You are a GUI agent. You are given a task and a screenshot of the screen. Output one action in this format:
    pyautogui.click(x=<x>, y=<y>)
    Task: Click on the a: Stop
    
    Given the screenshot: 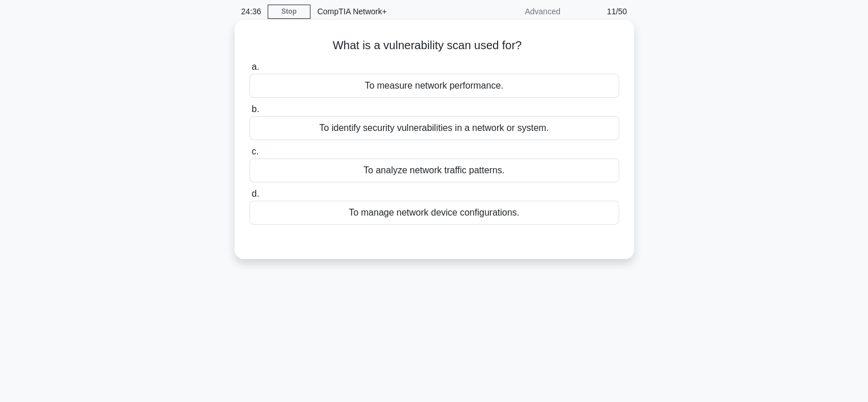 What is the action you would take?
    pyautogui.click(x=289, y=12)
    